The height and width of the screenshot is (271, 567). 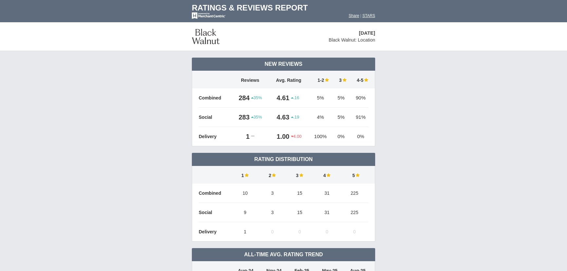 What do you see at coordinates (320, 80) in the screenshot?
I see `td: 1-2` at bounding box center [320, 80].